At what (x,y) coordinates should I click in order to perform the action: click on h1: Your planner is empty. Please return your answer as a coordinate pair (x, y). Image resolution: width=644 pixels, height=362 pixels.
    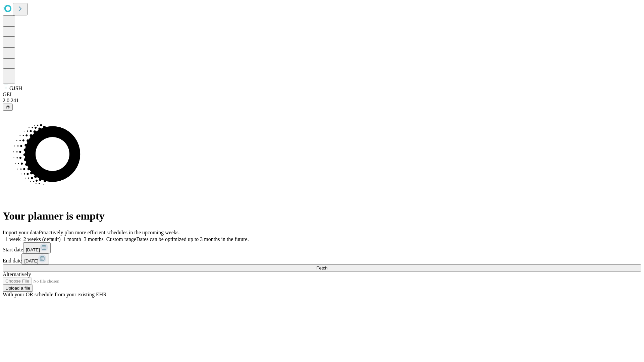
    Looking at the image, I should click on (322, 216).